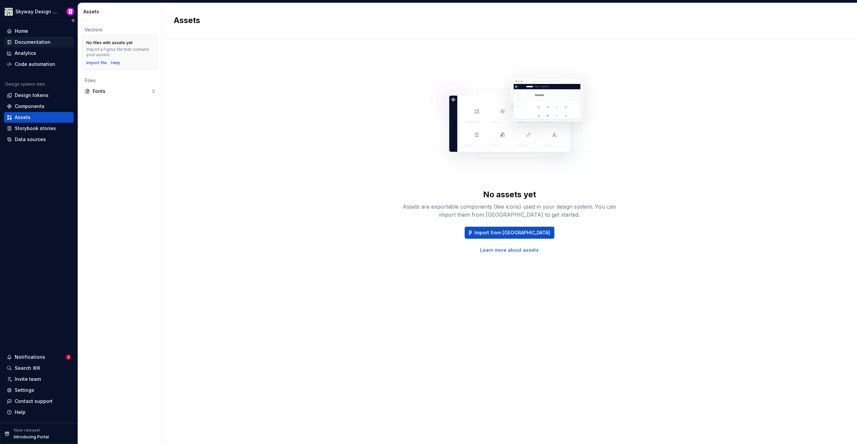 Image resolution: width=857 pixels, height=444 pixels. What do you see at coordinates (32, 42) in the screenshot?
I see `div: Documentation` at bounding box center [32, 42].